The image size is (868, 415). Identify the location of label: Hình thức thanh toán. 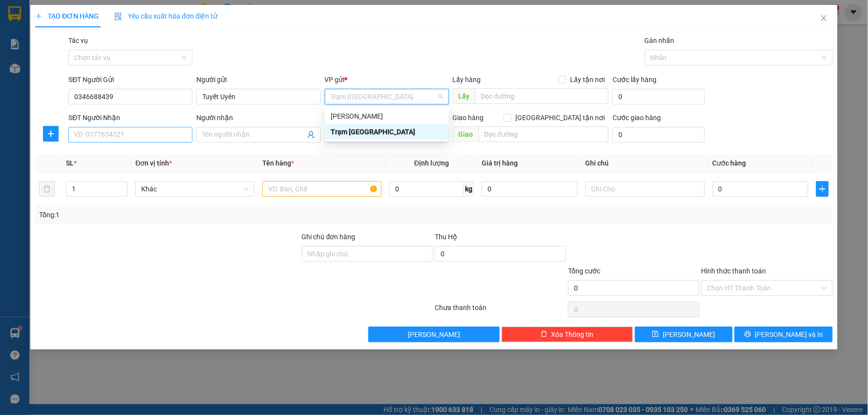
(733, 271).